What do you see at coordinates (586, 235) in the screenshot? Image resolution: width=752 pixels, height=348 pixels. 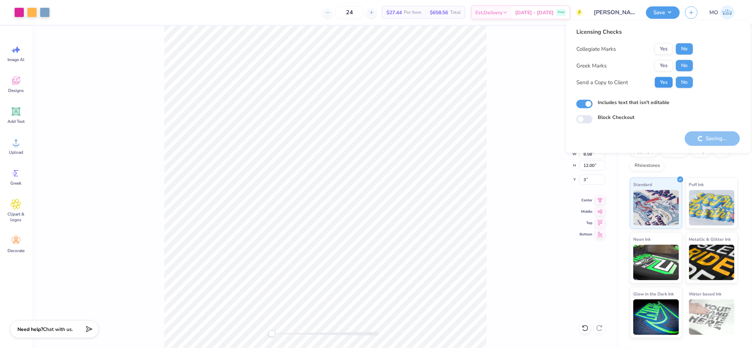 I see `span: Bottom` at bounding box center [586, 235].